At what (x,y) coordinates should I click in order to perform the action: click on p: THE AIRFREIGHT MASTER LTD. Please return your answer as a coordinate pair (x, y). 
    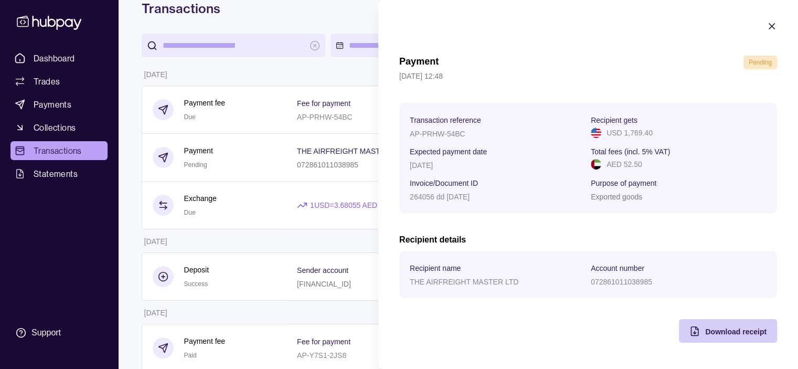
    Looking at the image, I should click on (464, 282).